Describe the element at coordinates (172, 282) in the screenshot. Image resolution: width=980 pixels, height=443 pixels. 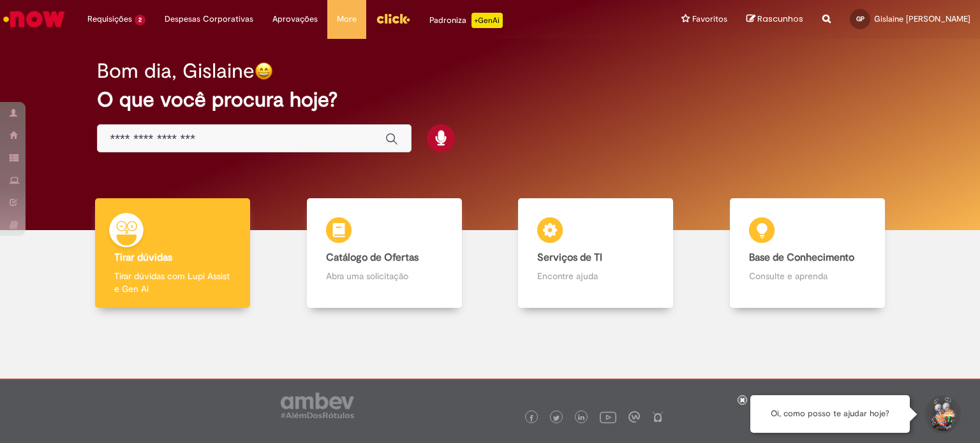
I see `p: Tirar dúvidas com Lupi Assist e Gen Ai` at that location.